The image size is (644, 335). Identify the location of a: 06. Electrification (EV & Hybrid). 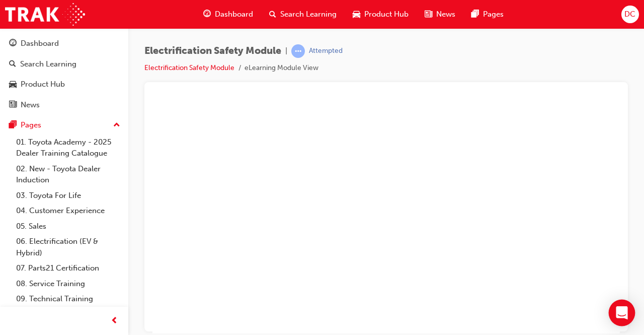
(68, 247).